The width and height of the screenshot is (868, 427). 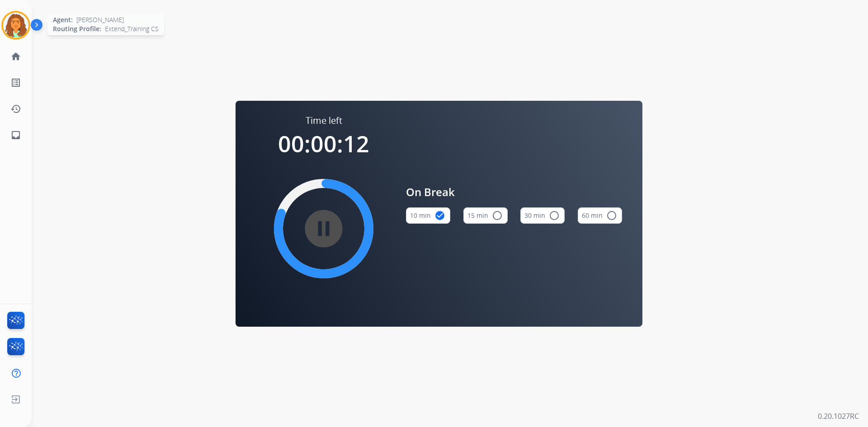 What do you see at coordinates (324, 144) in the screenshot?
I see `span: 00:00:12` at bounding box center [324, 144].